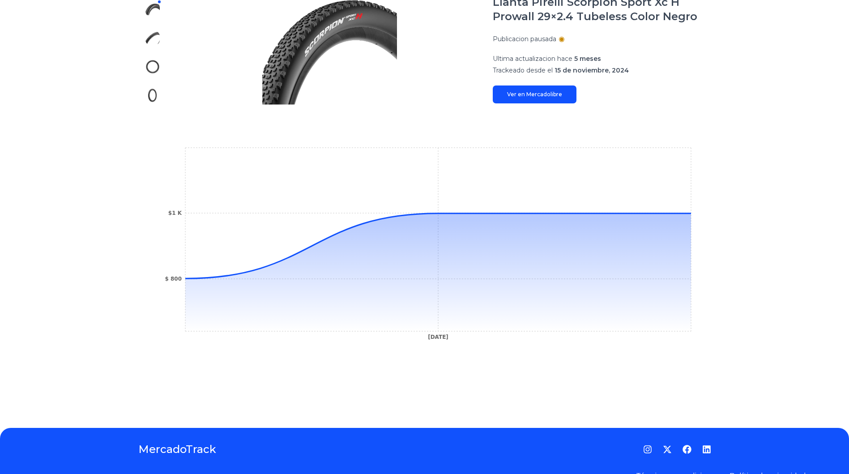 The height and width of the screenshot is (474, 849). Describe the element at coordinates (707, 449) in the screenshot. I see `a: LinkedIn` at that location.